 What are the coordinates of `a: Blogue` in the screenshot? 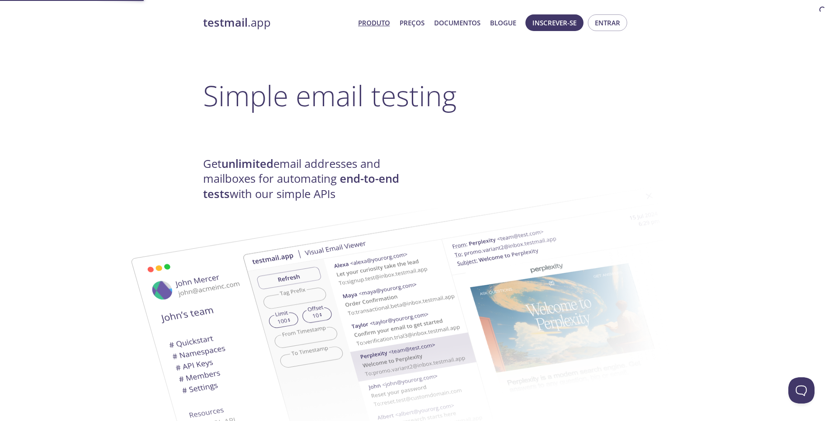 It's located at (503, 23).